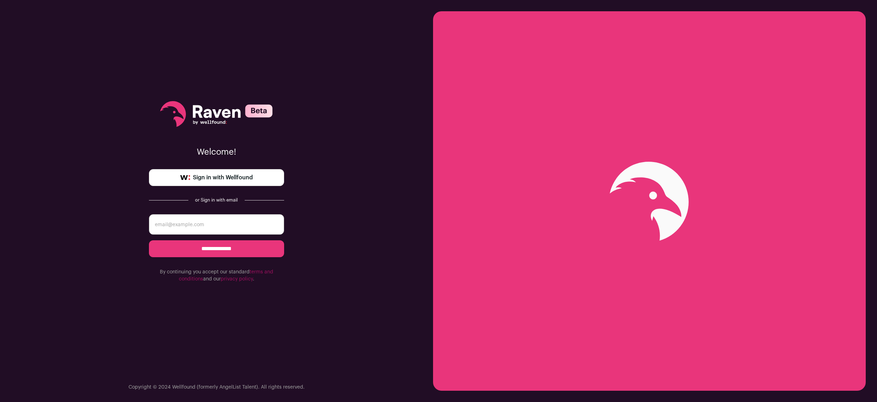  What do you see at coordinates (216, 275) in the screenshot?
I see `p: By continuing you accept our standard and our .` at bounding box center [216, 275].